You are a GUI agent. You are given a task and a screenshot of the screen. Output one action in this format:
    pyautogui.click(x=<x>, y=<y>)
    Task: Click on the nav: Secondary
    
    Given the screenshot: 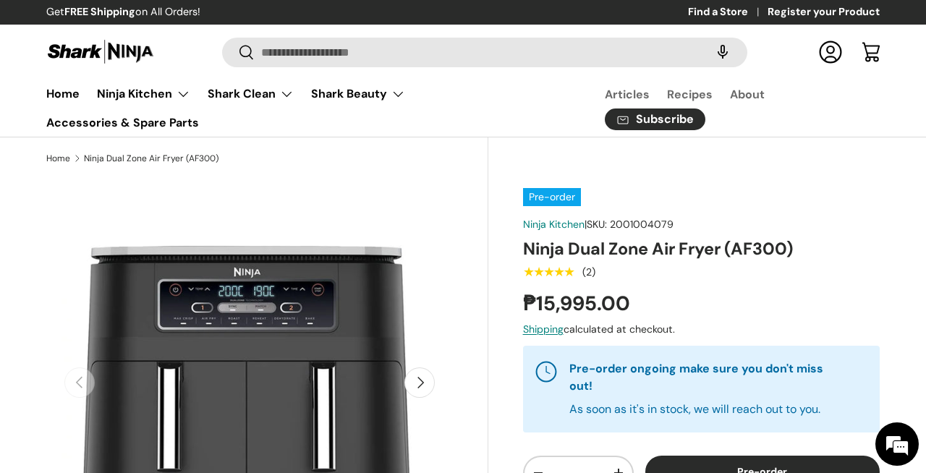 What is the action you would take?
    pyautogui.click(x=725, y=108)
    